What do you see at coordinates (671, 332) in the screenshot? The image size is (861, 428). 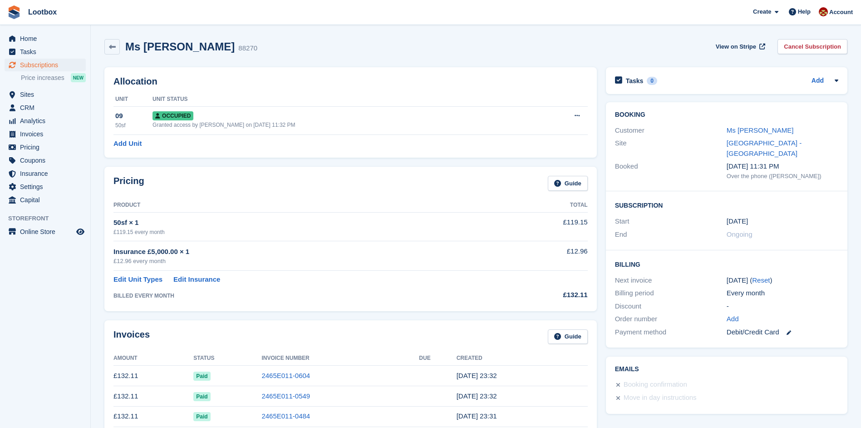 I see `div: Payment method` at bounding box center [671, 332].